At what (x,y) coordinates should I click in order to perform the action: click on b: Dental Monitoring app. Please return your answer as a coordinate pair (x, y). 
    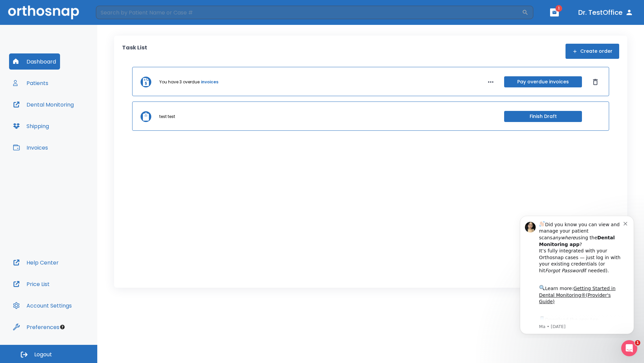
    Looking at the image, I should click on (67, 32).